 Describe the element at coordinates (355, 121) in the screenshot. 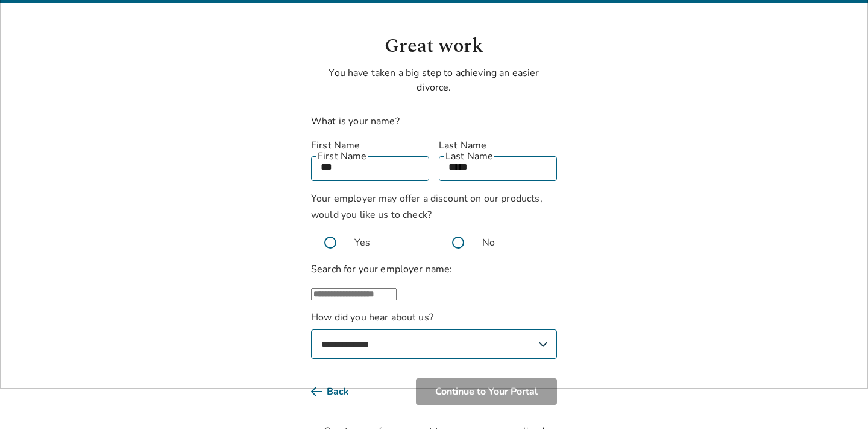

I see `label: What is your name?` at that location.